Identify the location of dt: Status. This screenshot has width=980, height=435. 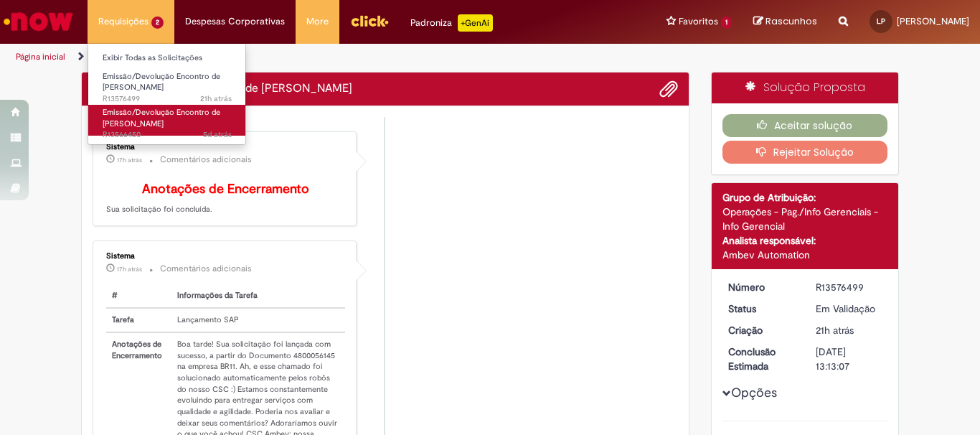
(761, 308).